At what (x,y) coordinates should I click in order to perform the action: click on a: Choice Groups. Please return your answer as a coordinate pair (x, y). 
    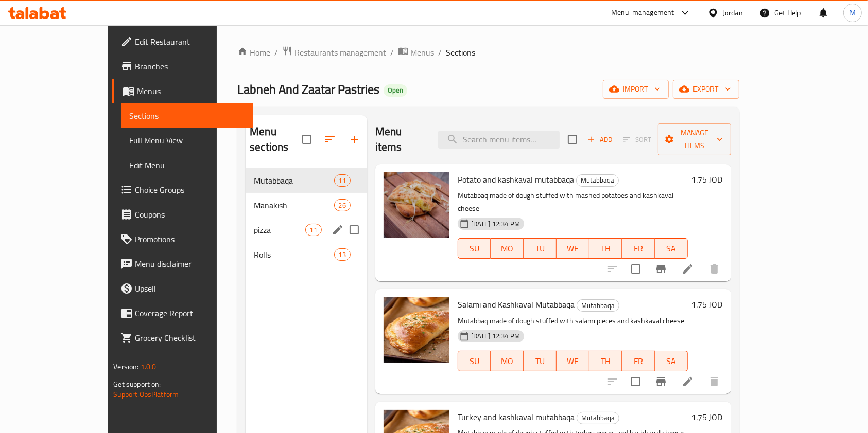
    Looking at the image, I should click on (183, 190).